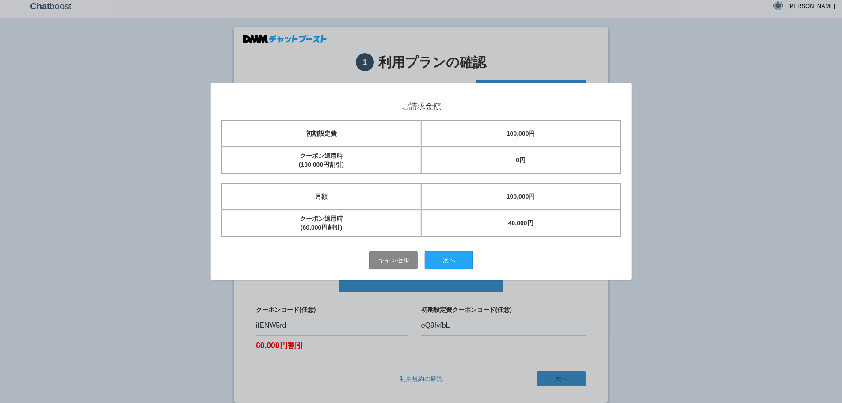 The image size is (842, 403). Describe the element at coordinates (521, 160) in the screenshot. I see `td: 0円` at that location.